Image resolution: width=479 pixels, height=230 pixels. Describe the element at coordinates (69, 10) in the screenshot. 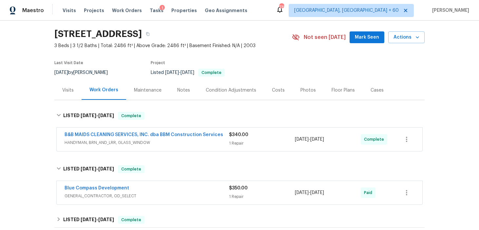

I see `span: Visits` at that location.